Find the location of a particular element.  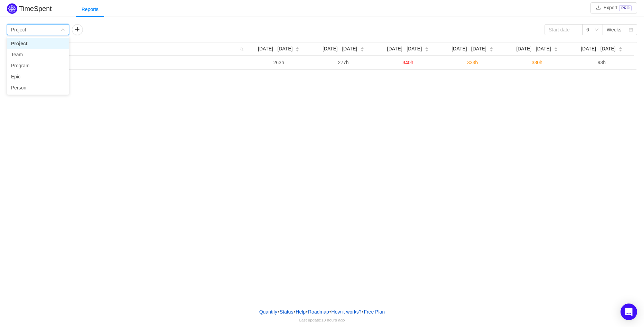

div: Reports is located at coordinates (90, 9).